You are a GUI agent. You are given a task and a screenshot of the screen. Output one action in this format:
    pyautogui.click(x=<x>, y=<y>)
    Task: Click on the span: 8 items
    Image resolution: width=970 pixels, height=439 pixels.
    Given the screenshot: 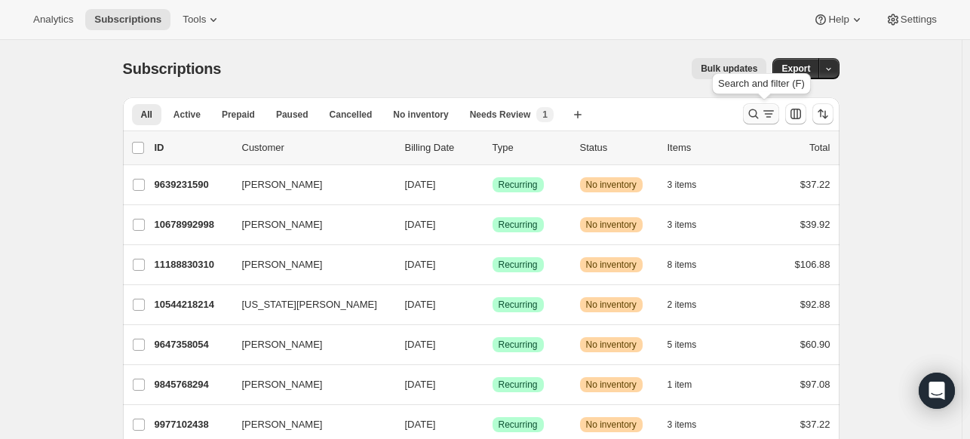 What is the action you would take?
    pyautogui.click(x=682, y=265)
    